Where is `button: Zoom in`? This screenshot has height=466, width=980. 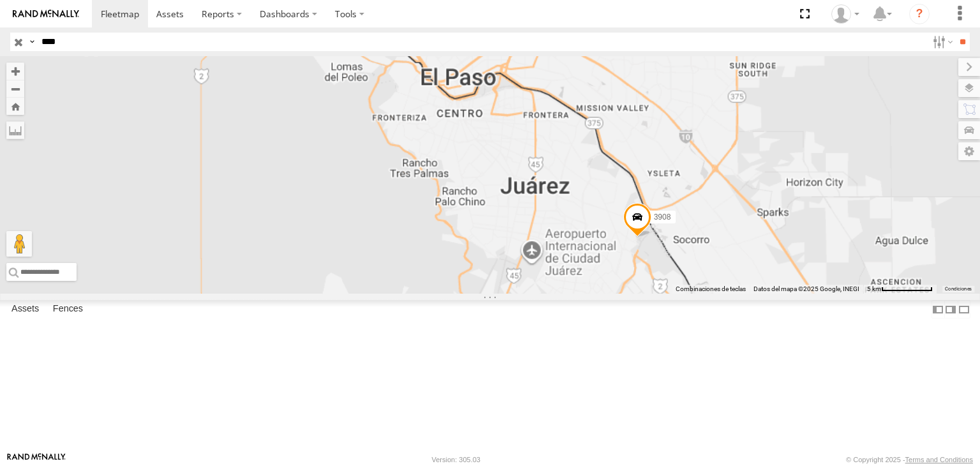 button: Zoom in is located at coordinates (16, 71).